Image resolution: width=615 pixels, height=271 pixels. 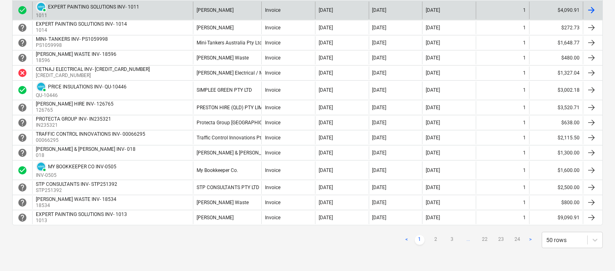 I want to click on div: $800.00, so click(x=556, y=202).